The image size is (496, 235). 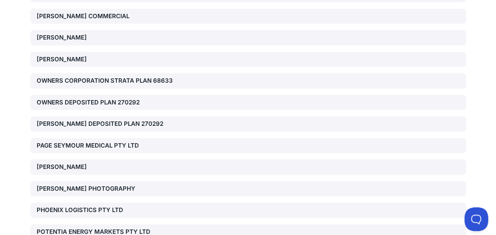 What do you see at coordinates (248, 145) in the screenshot?
I see `a: PAGE SEYMOUR MEDICAL PTY LTD` at bounding box center [248, 145].